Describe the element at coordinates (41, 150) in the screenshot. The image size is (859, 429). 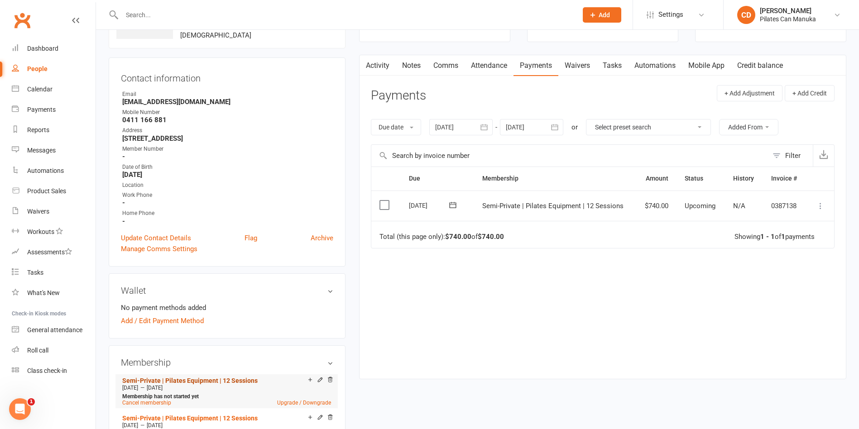
I see `div: Messages` at that location.